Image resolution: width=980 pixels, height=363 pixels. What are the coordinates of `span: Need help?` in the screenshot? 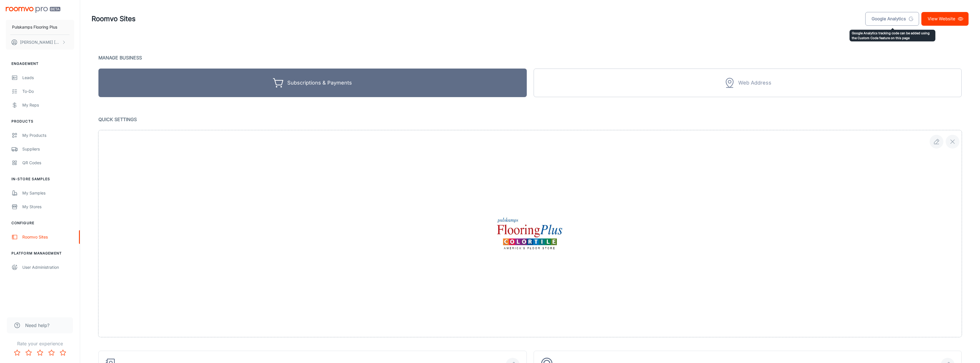 It's located at (37, 325).